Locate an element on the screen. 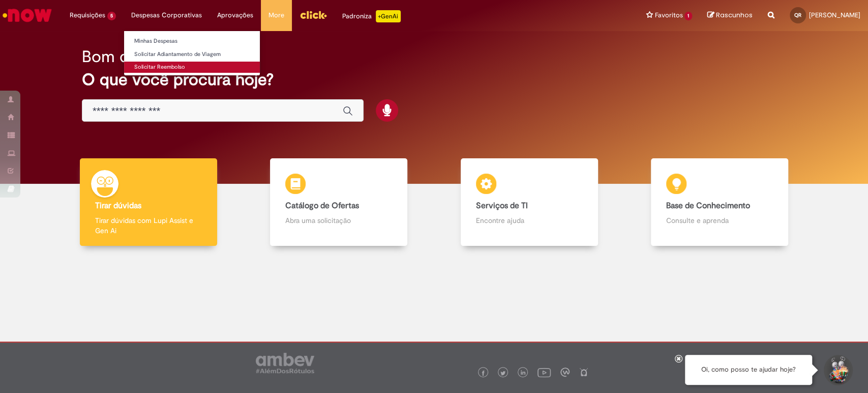  span: 5 is located at coordinates (111, 16).